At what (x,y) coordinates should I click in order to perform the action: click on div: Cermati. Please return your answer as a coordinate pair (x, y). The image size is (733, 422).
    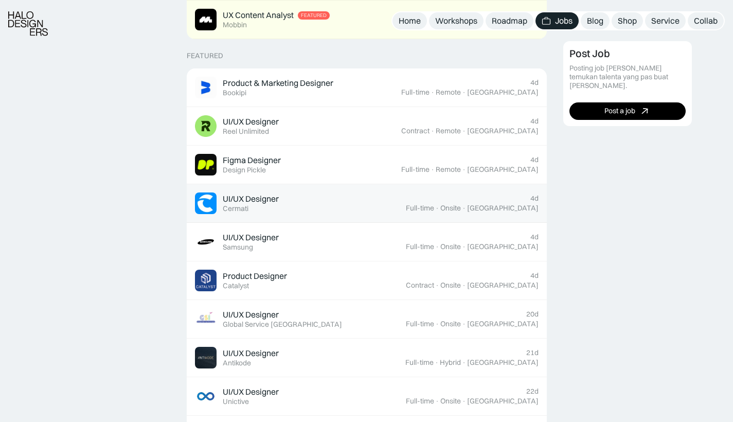
    Looking at the image, I should click on (235, 208).